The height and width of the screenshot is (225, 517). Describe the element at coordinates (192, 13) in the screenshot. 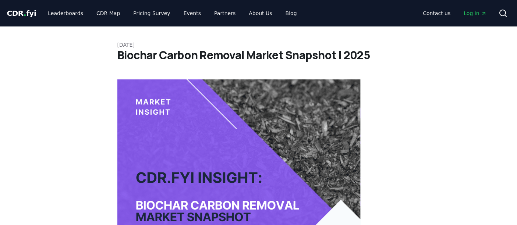

I see `a: Events` at that location.